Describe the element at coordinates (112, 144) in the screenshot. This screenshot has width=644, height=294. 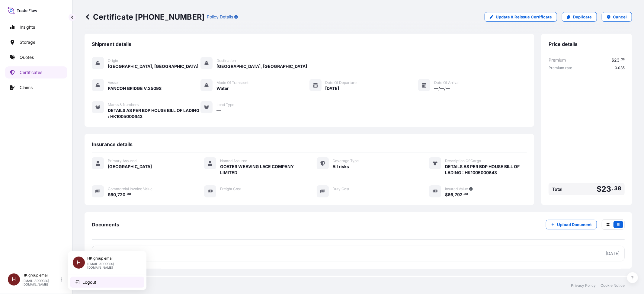
I see `span: Insurance details` at that location.